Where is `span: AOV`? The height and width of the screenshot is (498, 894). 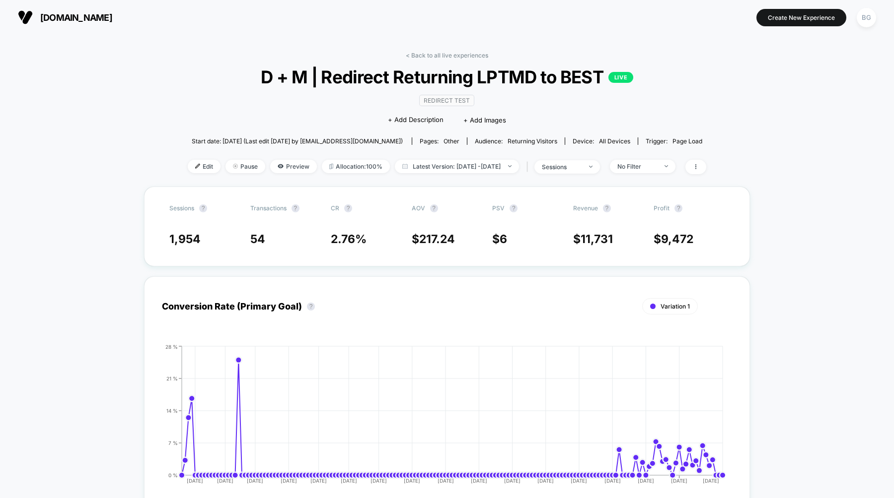
span: AOV is located at coordinates (418, 208).